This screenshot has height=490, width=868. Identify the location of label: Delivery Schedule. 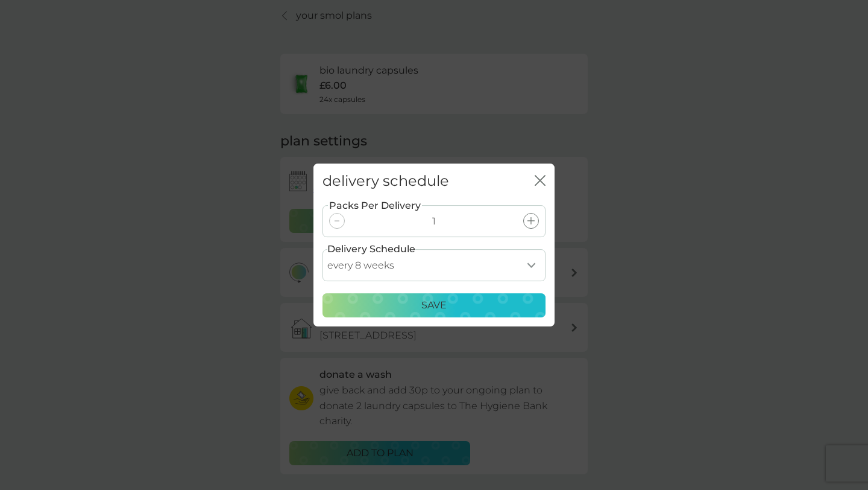
(371, 249).